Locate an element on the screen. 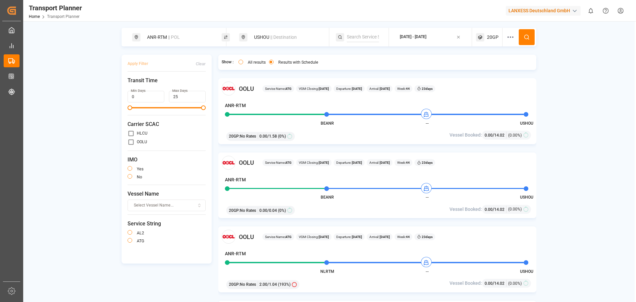  span: Transit Time is located at coordinates (167, 80).